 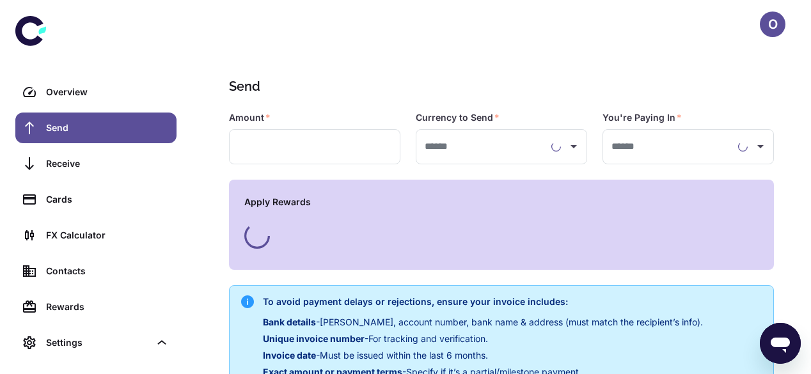 What do you see at coordinates (772, 24) in the screenshot?
I see `div: O` at bounding box center [772, 24].